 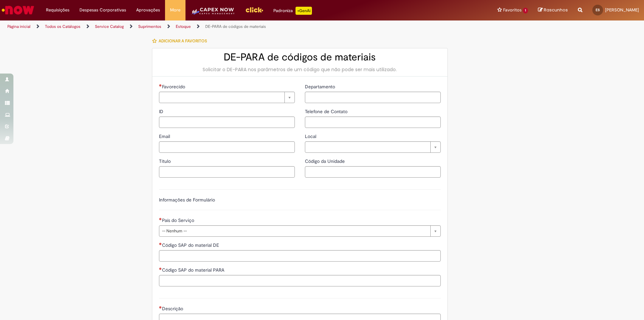 I want to click on input: Código da Unidade, so click(x=373, y=172).